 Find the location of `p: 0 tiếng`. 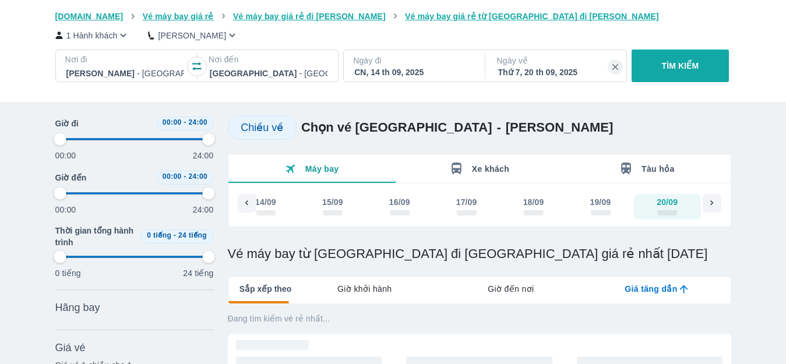

p: 0 tiếng is located at coordinates (68, 273).